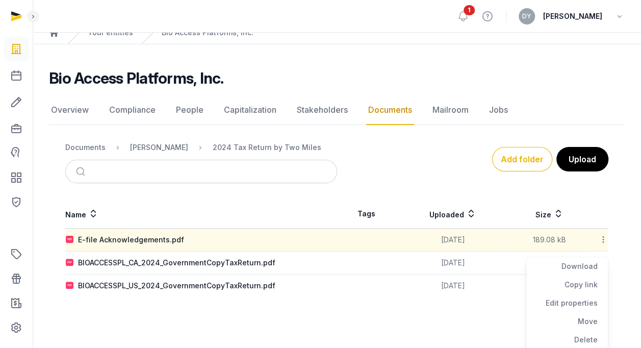 This screenshot has width=641, height=348. I want to click on button: Add folder, so click(522, 159).